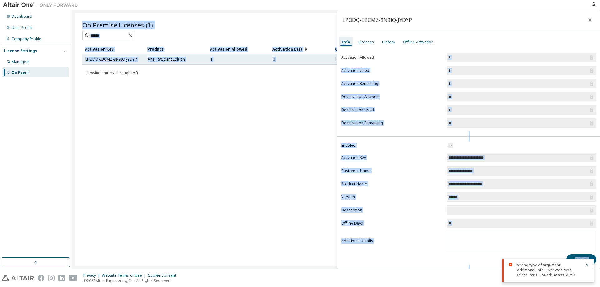  What do you see at coordinates (41, 278) in the screenshot?
I see `img: facebook.svg` at bounding box center [41, 278].